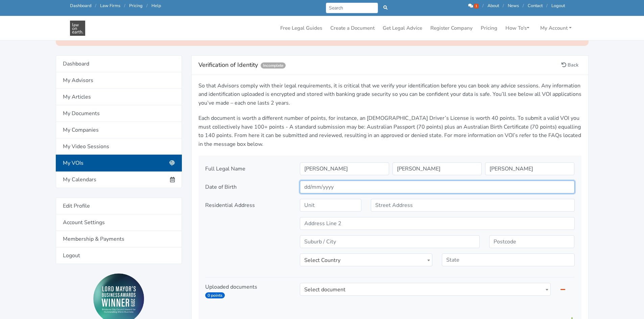 Image resolution: width=644 pixels, height=319 pixels. Describe the element at coordinates (437, 223) in the screenshot. I see `input: Address Line 2` at that location.